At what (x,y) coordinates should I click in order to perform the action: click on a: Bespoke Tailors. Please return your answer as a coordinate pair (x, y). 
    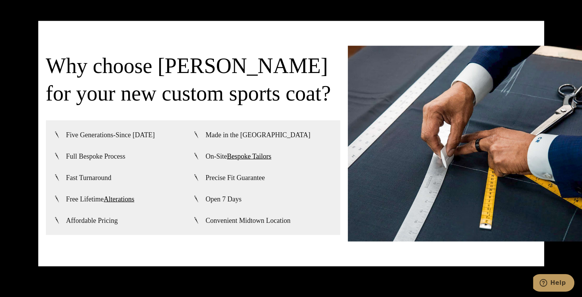
    Looking at the image, I should click on (249, 157).